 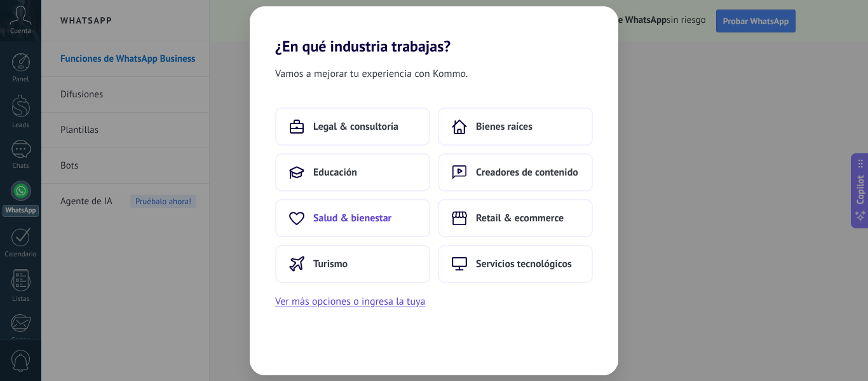 I want to click on button: Creadores de contenido, so click(x=515, y=172).